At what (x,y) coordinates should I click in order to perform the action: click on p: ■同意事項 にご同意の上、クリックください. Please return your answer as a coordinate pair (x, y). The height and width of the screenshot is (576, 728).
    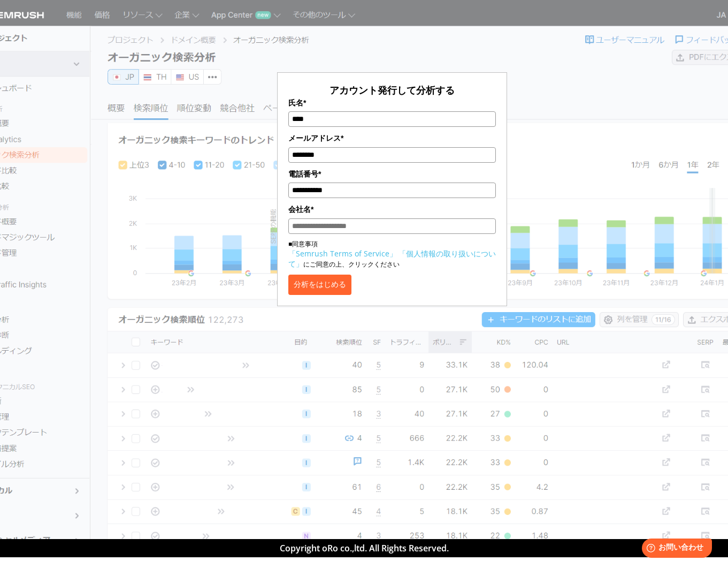
    Looking at the image, I should click on (393, 255).